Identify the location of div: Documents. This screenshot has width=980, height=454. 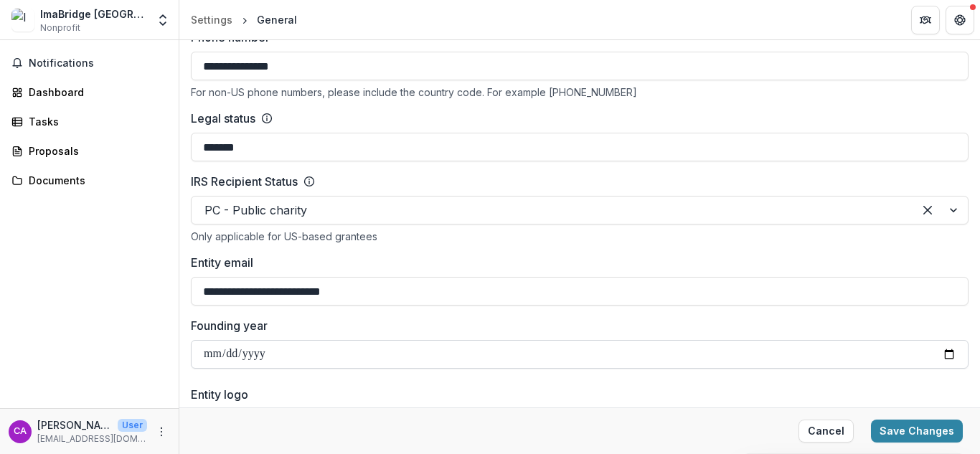
(94, 180).